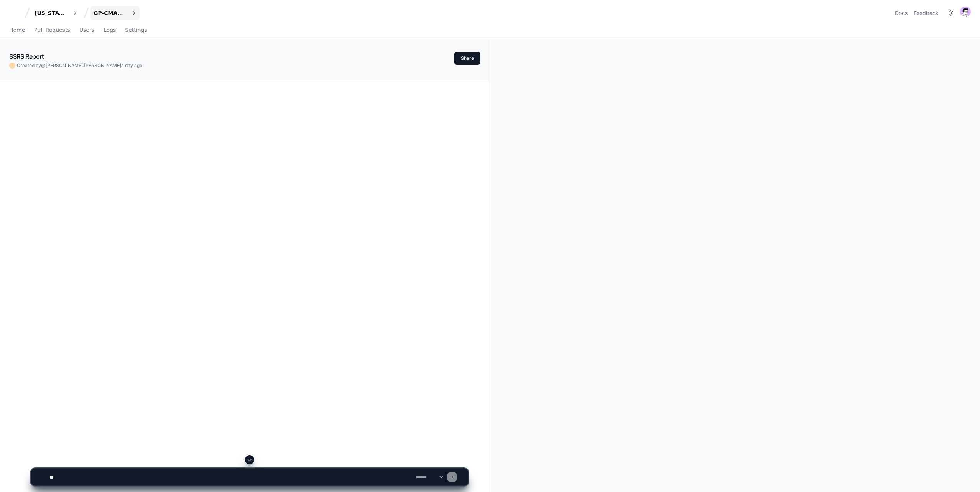  Describe the element at coordinates (16, 30) in the screenshot. I see `span: Home` at that location.